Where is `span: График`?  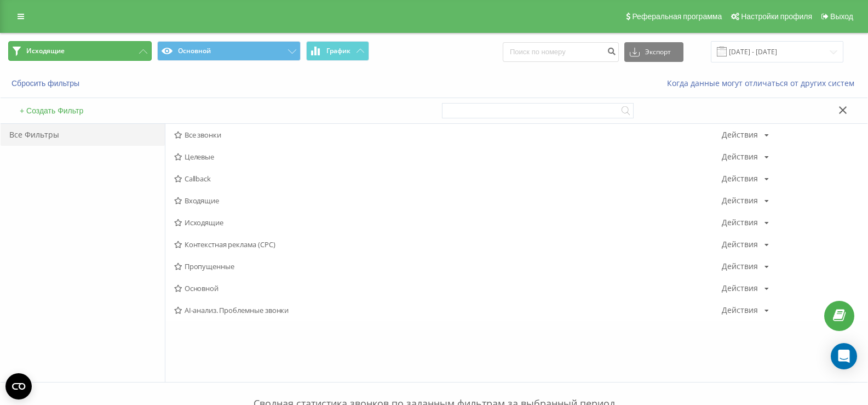
span: График is located at coordinates (338, 51).